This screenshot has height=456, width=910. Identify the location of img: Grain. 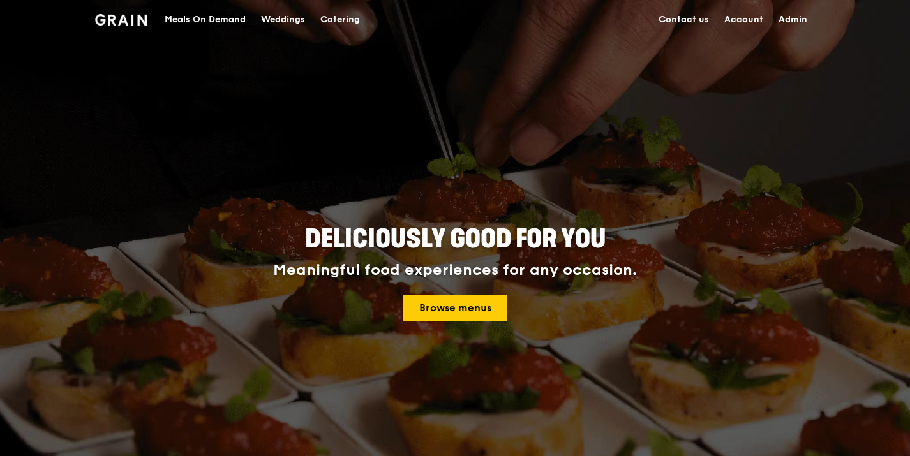
(121, 20).